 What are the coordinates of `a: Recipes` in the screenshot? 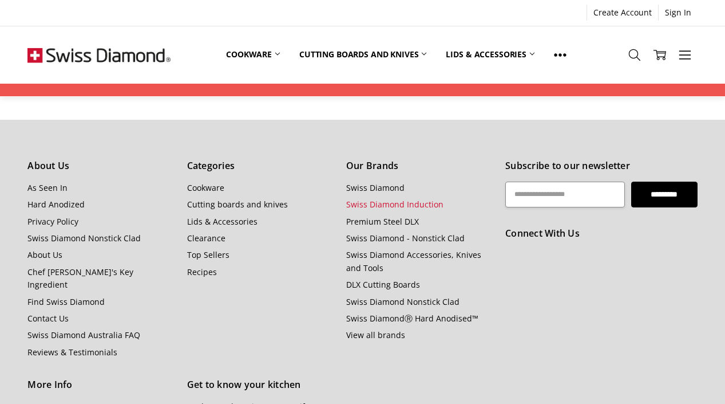 It's located at (202, 271).